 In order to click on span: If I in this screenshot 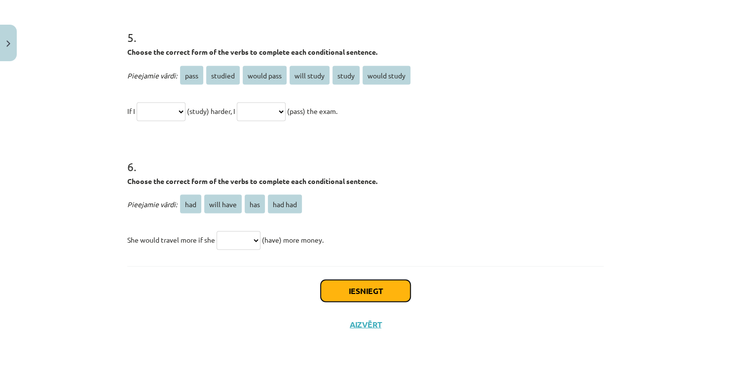, I will do `click(131, 111)`.